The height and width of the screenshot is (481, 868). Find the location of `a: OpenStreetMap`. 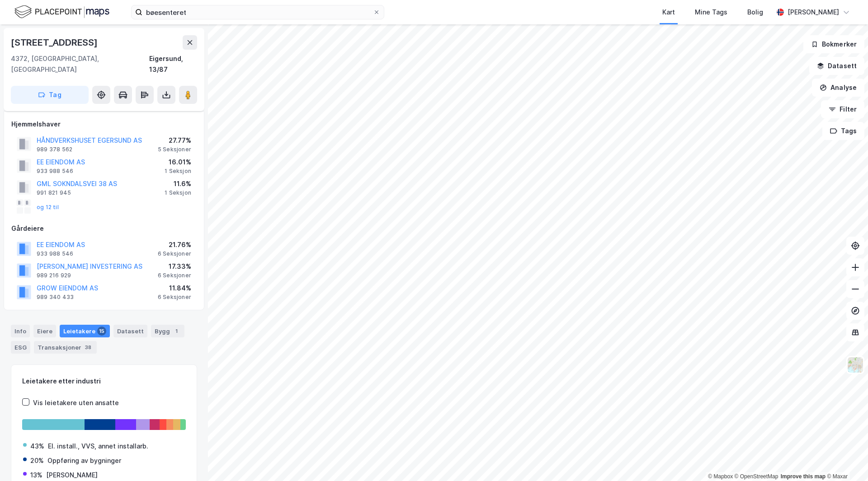

a: OpenStreetMap is located at coordinates (756, 477).